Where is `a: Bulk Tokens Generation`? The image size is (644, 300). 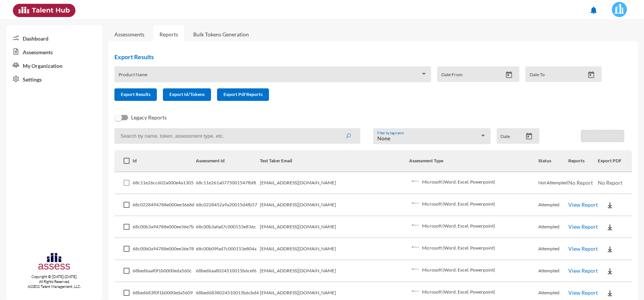 a: Bulk Tokens Generation is located at coordinates (221, 34).